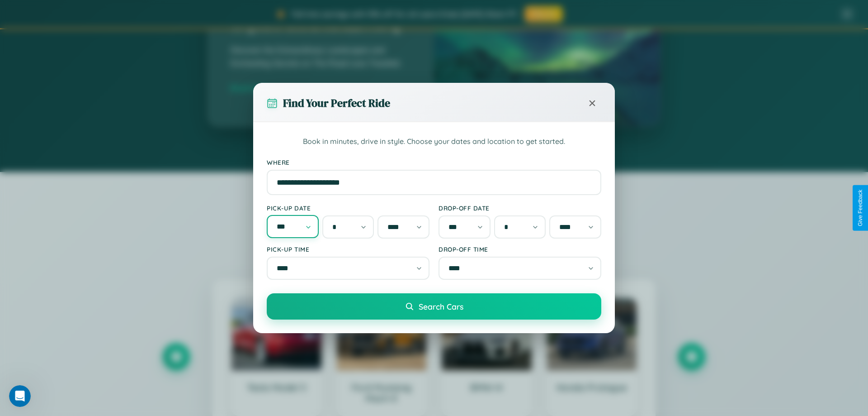 The image size is (868, 416). Describe the element at coordinates (434, 306) in the screenshot. I see `button: Search Cars` at that location.